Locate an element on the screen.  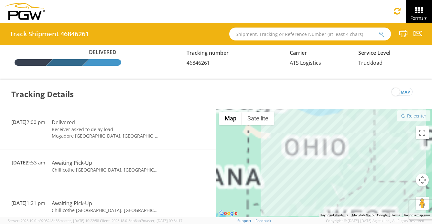
span: Forms is located at coordinates (419, 18).